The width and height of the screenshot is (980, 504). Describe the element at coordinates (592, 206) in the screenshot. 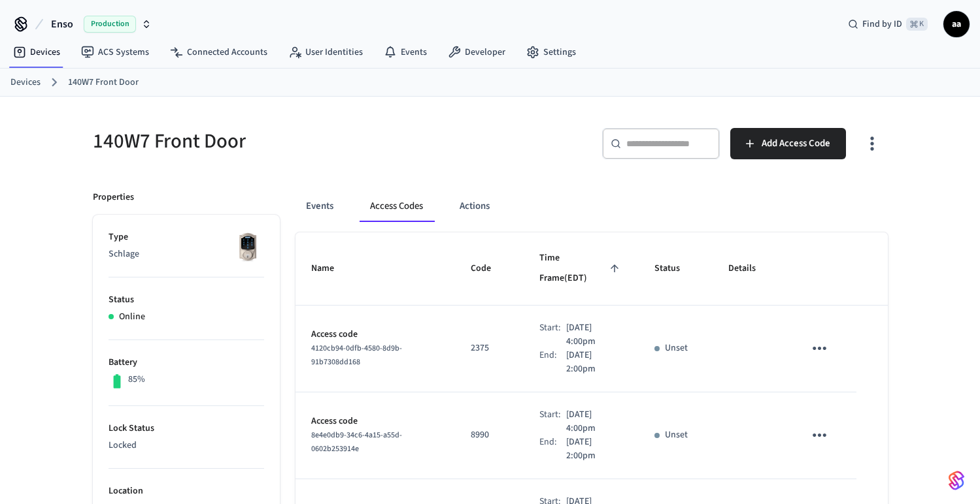

I see `div: ant example` at that location.